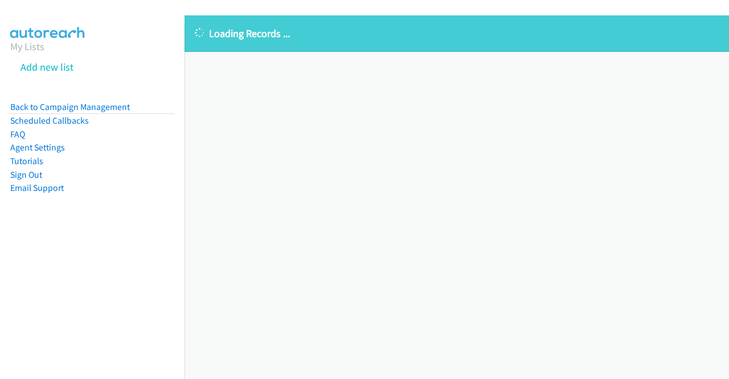  Describe the element at coordinates (47, 67) in the screenshot. I see `a: Add new list` at that location.